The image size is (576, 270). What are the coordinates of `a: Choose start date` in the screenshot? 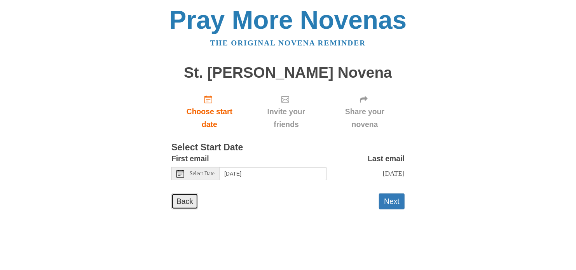 It's located at (209, 111).